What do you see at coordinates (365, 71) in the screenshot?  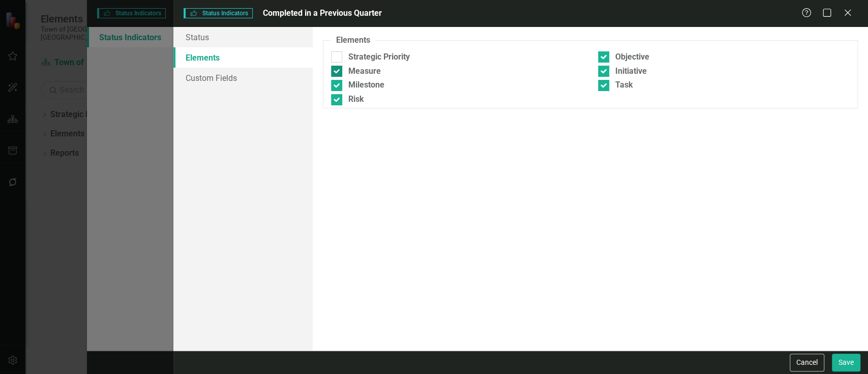 I see `div: Measure` at bounding box center [365, 71].